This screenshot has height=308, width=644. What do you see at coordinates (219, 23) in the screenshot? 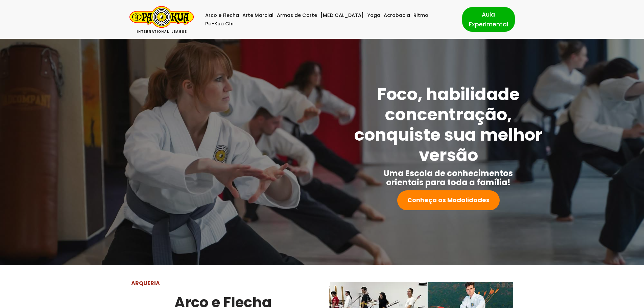
I see `a: Pa-Kua Chi` at bounding box center [219, 23].